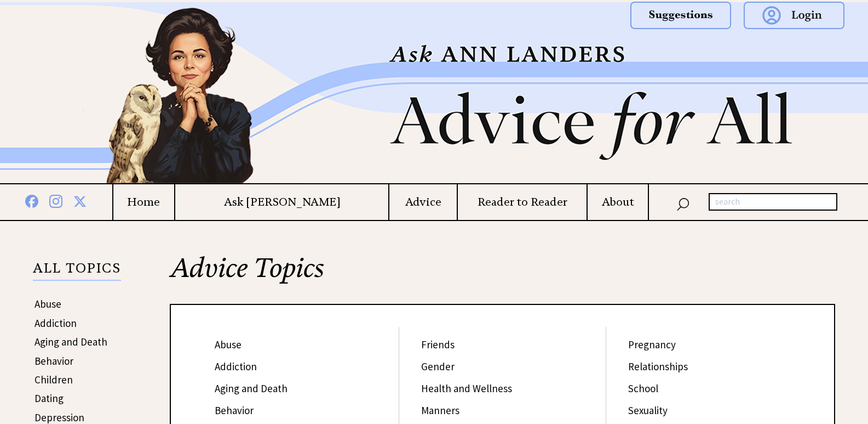 This screenshot has width=868, height=424. I want to click on a: Manners, so click(440, 410).